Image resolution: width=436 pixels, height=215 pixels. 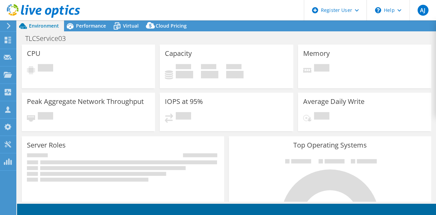 What do you see at coordinates (85, 101) in the screenshot?
I see `h3: Peak Aggregate Network Throughput` at bounding box center [85, 101].